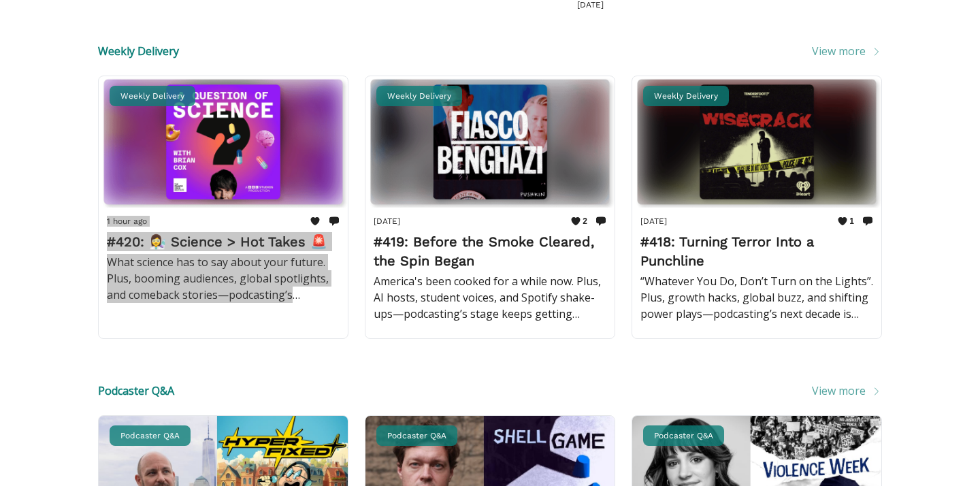 This screenshot has height=486, width=980. Describe the element at coordinates (490, 297) in the screenshot. I see `p: America's been cooked for a while now. Plus, AI hosts, student voices, and Spotify shake-ups—podc...` at that location.